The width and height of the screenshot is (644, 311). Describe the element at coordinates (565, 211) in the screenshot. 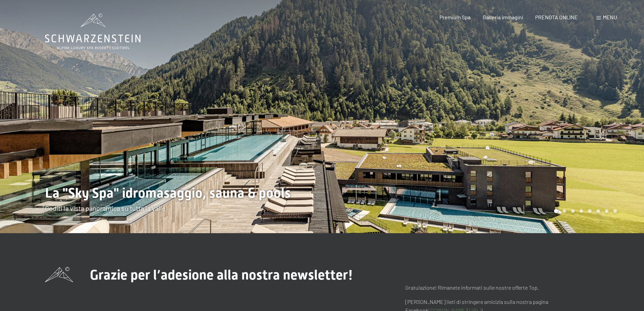

I see `div: Carousel Page 2` at that location.